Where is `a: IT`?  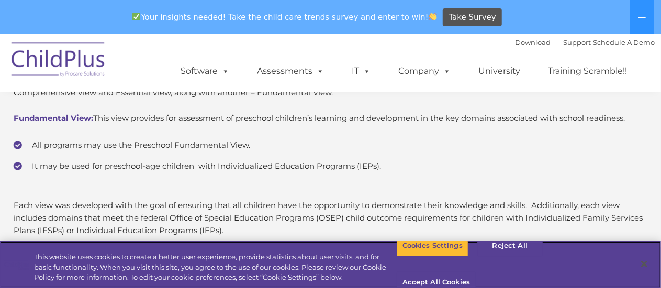
a: IT is located at coordinates (361, 71).